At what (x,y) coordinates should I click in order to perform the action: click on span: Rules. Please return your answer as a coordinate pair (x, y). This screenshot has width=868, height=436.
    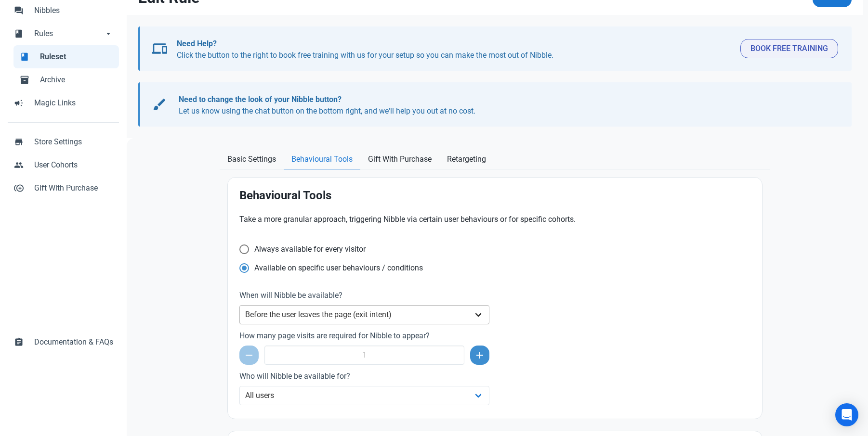
    Looking at the image, I should click on (69, 34).